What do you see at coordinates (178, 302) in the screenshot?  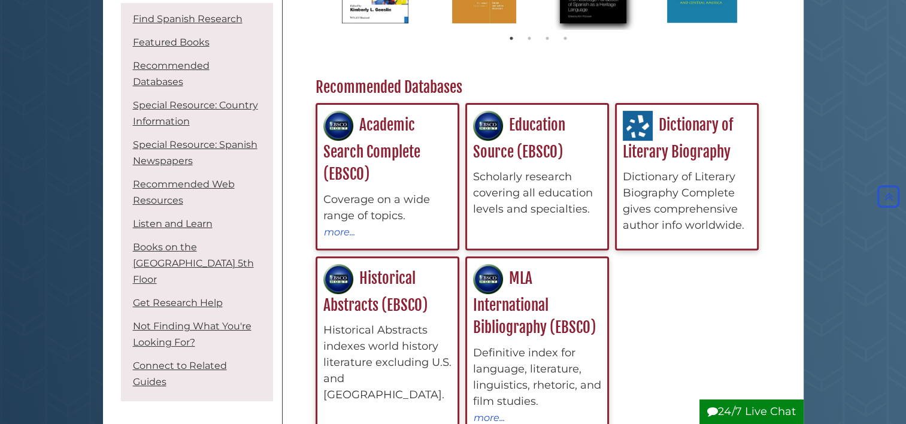 I see `a: Get Research Help` at bounding box center [178, 302].